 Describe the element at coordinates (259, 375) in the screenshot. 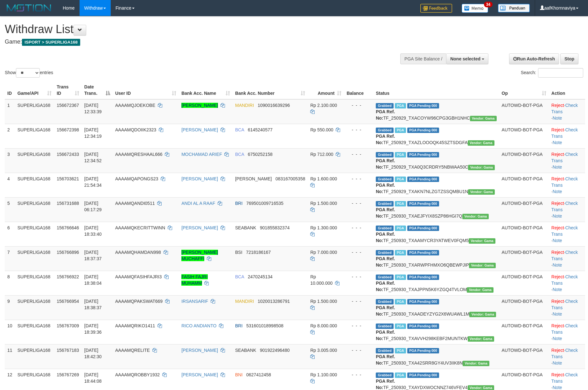

I see `span: Copy 0627412458 to clipboard` at that location.